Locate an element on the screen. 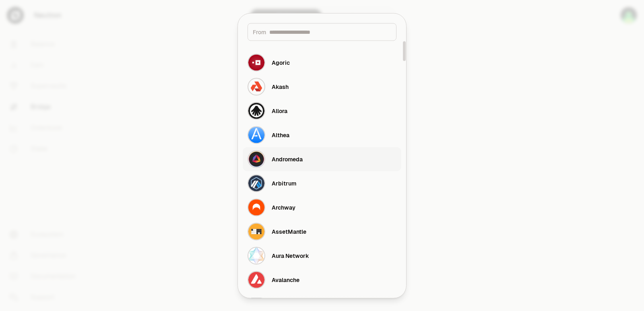 The image size is (644, 311). button: Agoric LogoAgoric is located at coordinates (322, 63).